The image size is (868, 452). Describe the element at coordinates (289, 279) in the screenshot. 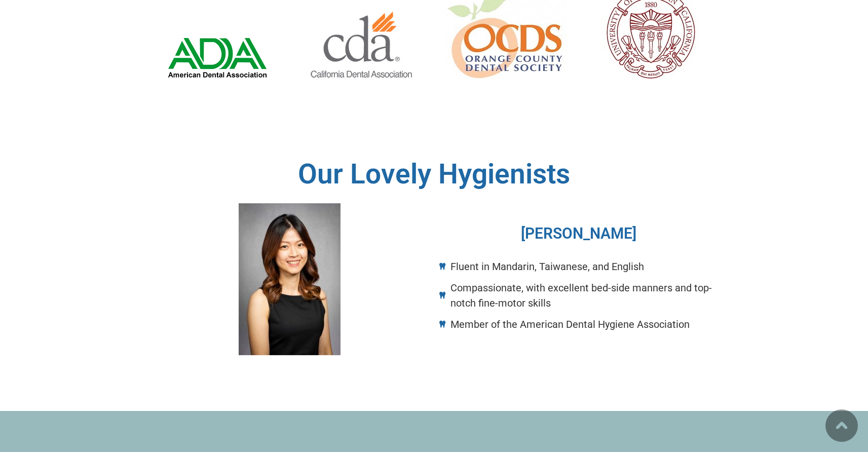

I see `img: Irvine Best Dental Hygienist` at that location.